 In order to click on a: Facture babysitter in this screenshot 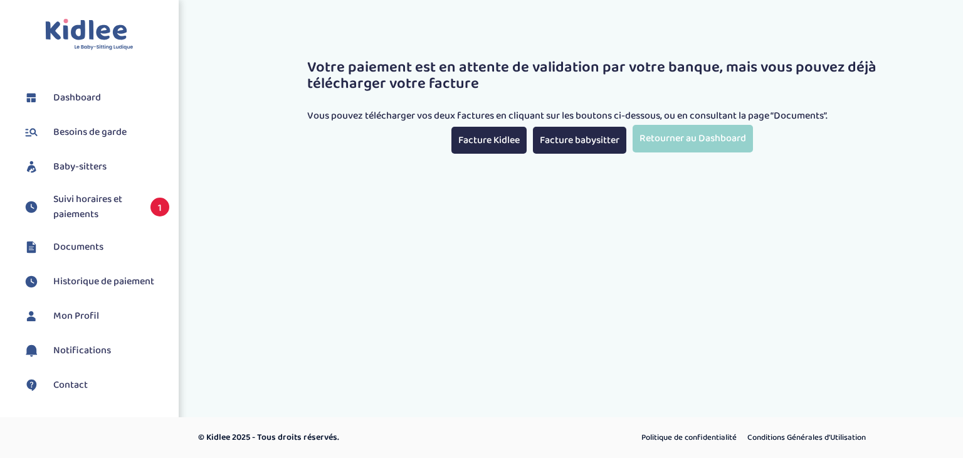, I will do `click(580, 140)`.